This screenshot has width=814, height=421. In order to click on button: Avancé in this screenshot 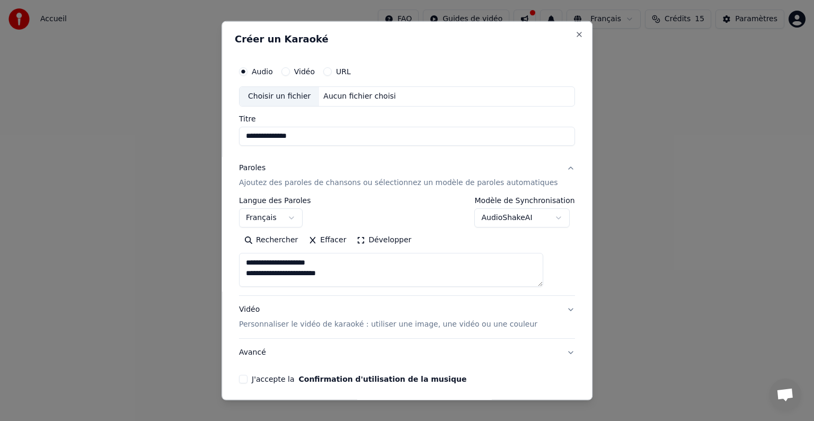, I will do `click(407, 353)`.